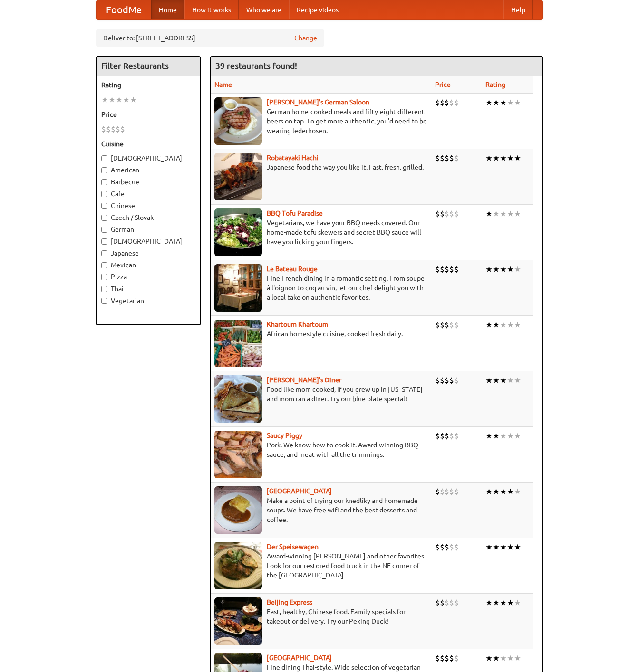 The height and width of the screenshot is (672, 639). What do you see at coordinates (321, 167) in the screenshot?
I see `p: Japanese food the way you like it. Fast, fresh, grilled.` at bounding box center [321, 167].